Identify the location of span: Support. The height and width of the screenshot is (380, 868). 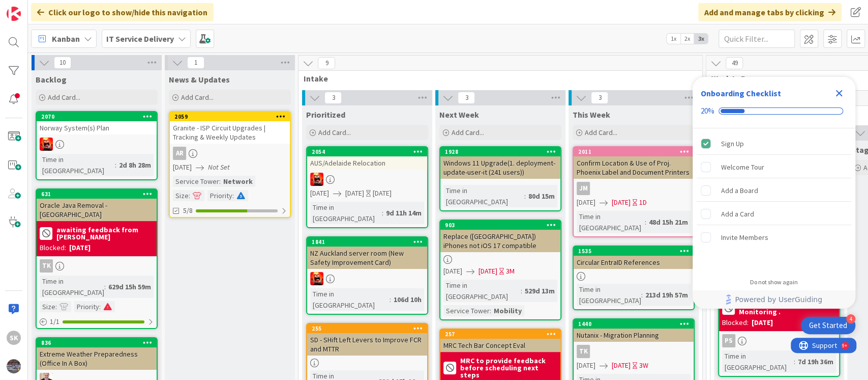
(34, 8).